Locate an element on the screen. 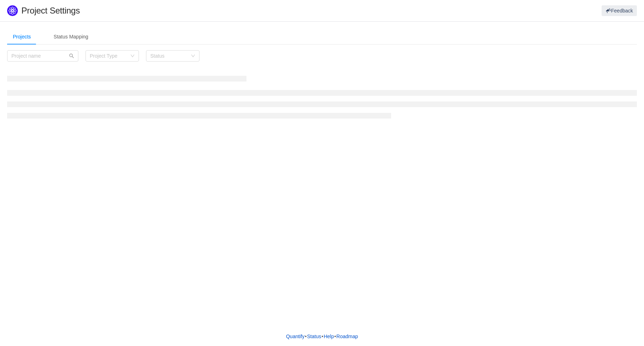  div: Status is located at coordinates (169, 56).